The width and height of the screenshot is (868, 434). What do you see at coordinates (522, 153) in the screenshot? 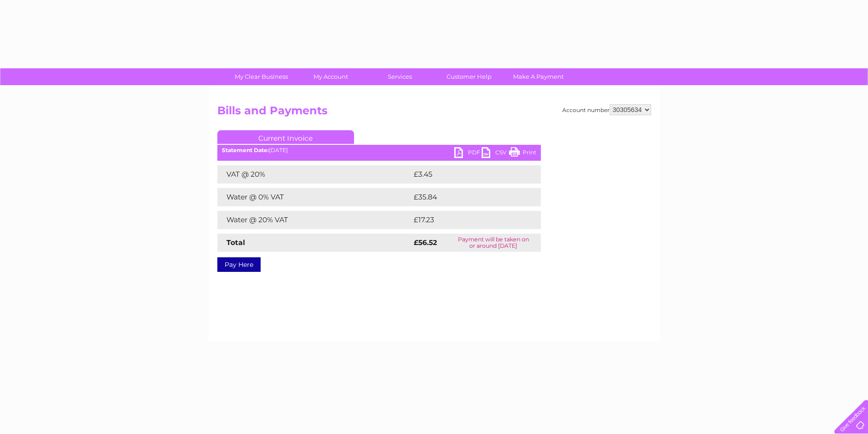
I see `a: Print` at bounding box center [522, 153].